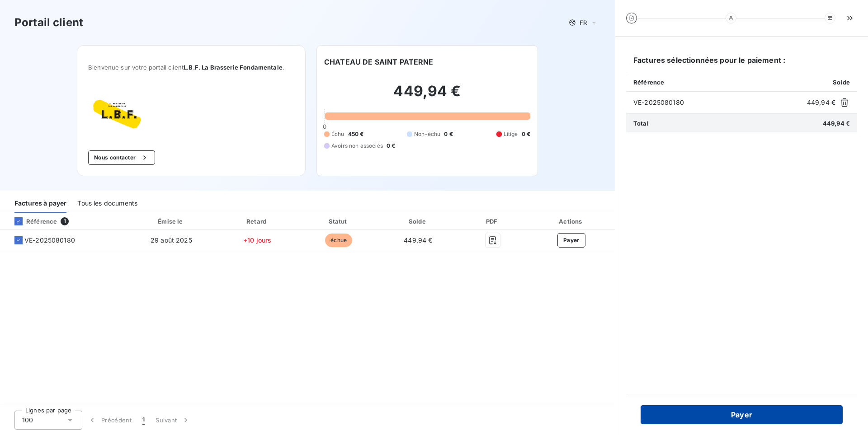 This screenshot has width=868, height=435. I want to click on span: FR, so click(583, 22).